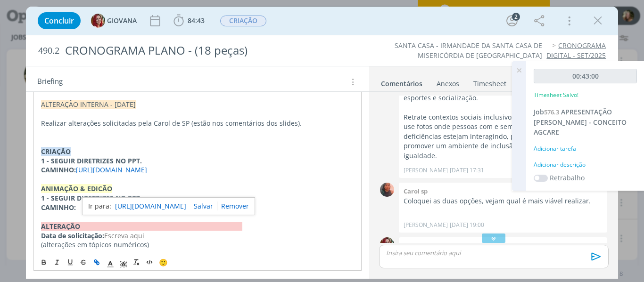  Describe the element at coordinates (448, 84) in the screenshot. I see `div: Anexos` at that location.